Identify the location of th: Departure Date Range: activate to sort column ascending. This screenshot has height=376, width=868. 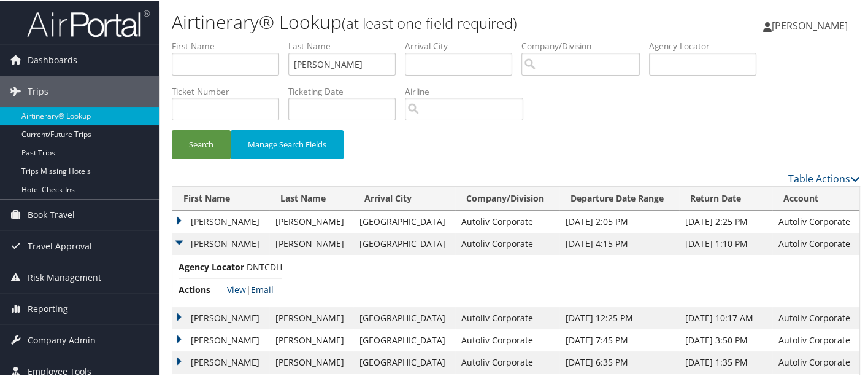
(619, 197).